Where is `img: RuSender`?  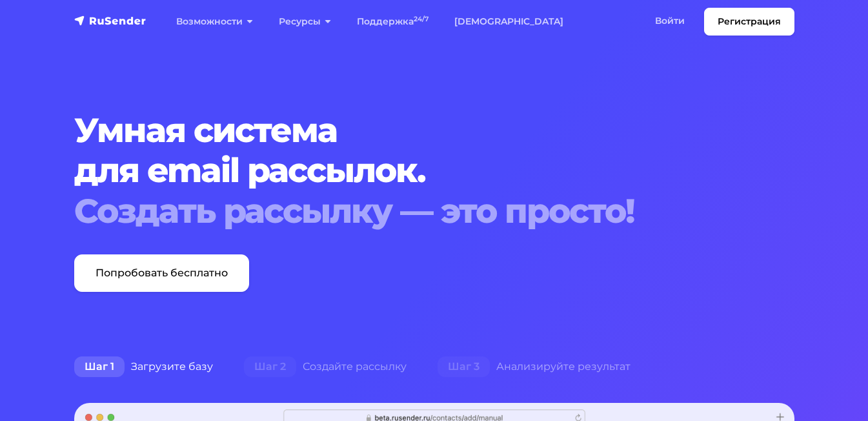 img: RuSender is located at coordinates (111, 20).